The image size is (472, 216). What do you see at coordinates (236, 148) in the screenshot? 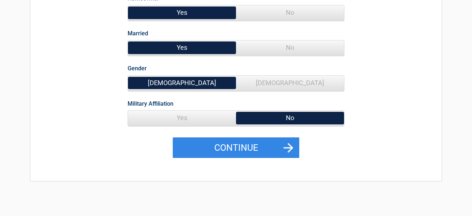
I see `button: Continue` at bounding box center [236, 148].